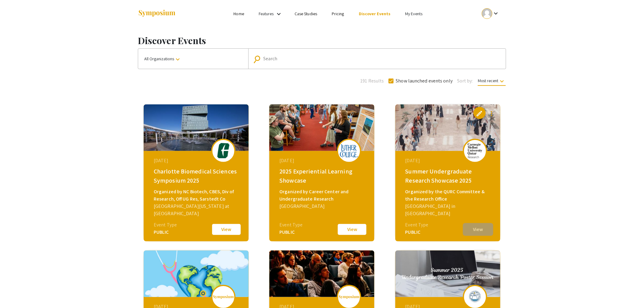 Image resolution: width=644 pixels, height=308 pixels. What do you see at coordinates (491, 14) in the screenshot?
I see `button: Expand account dropdown` at bounding box center [491, 14].